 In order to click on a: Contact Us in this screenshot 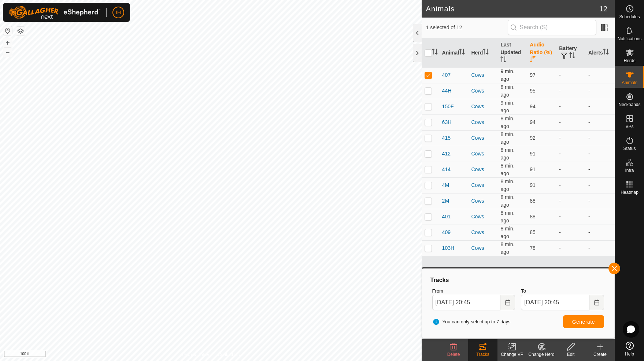, I will do `click(229, 355)`.